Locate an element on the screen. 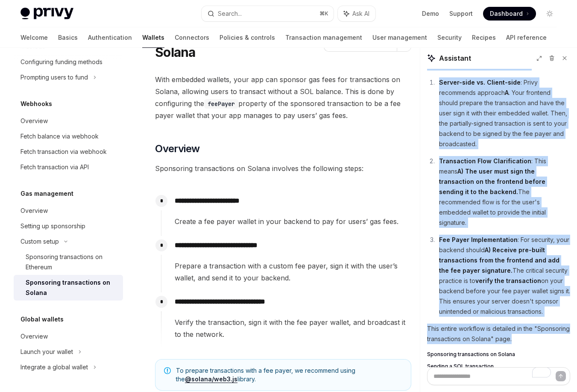  img: light logo is located at coordinates (47, 14).